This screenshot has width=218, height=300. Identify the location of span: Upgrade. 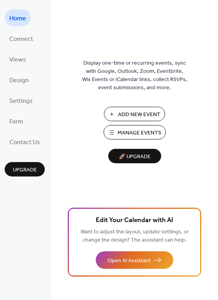
(25, 170).